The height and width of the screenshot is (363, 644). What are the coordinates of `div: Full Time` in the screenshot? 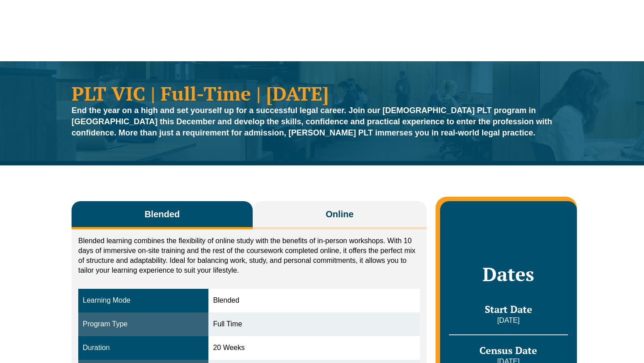 It's located at (314, 324).